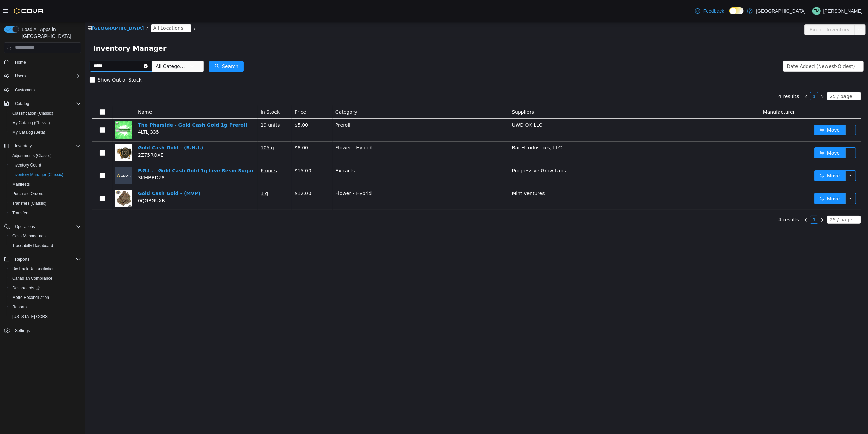 The width and height of the screenshot is (868, 434). What do you see at coordinates (217, 149) in the screenshot?
I see `span: $15.00` at bounding box center [217, 149].